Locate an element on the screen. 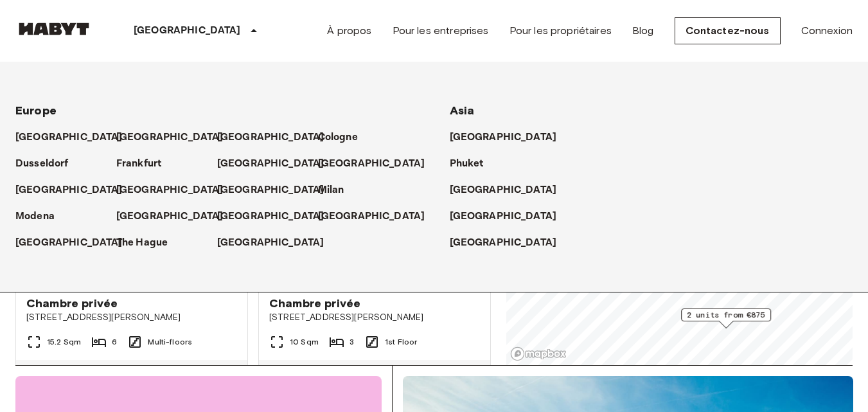 The height and width of the screenshot is (412, 868). span: 3 is located at coordinates (351, 342).